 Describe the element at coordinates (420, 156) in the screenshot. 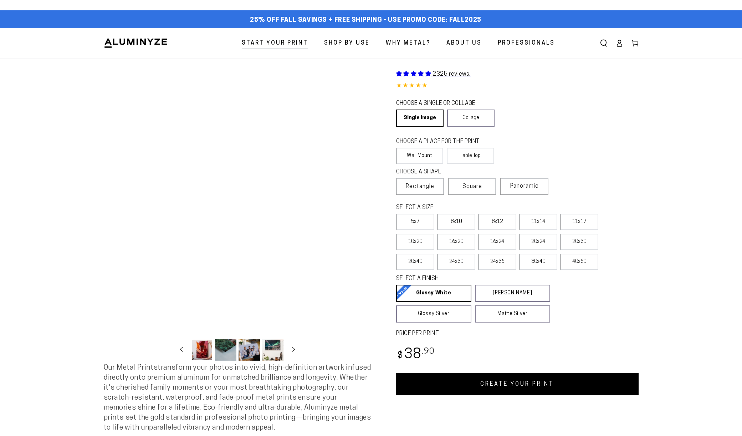

I see `label: Wall Mount` at that location.